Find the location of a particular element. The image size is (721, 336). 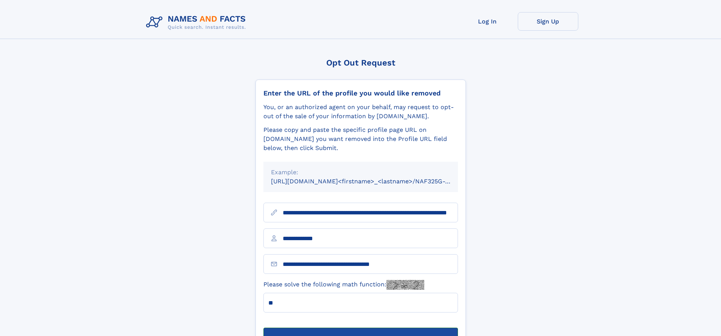

a: Log In is located at coordinates (488, 21).